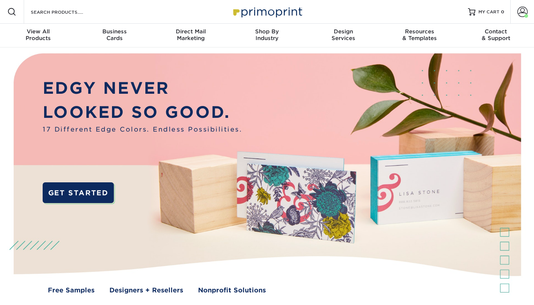  What do you see at coordinates (115, 35) in the screenshot?
I see `div: Cards` at bounding box center [115, 35].